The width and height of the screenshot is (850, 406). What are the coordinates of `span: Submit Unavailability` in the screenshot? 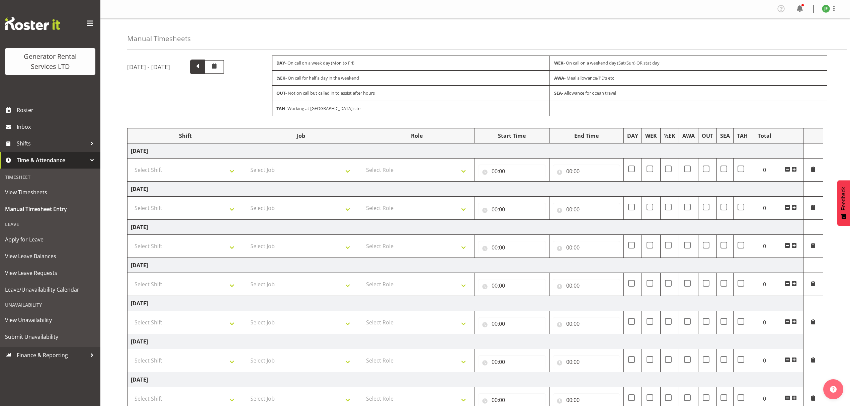 It's located at (50, 337).